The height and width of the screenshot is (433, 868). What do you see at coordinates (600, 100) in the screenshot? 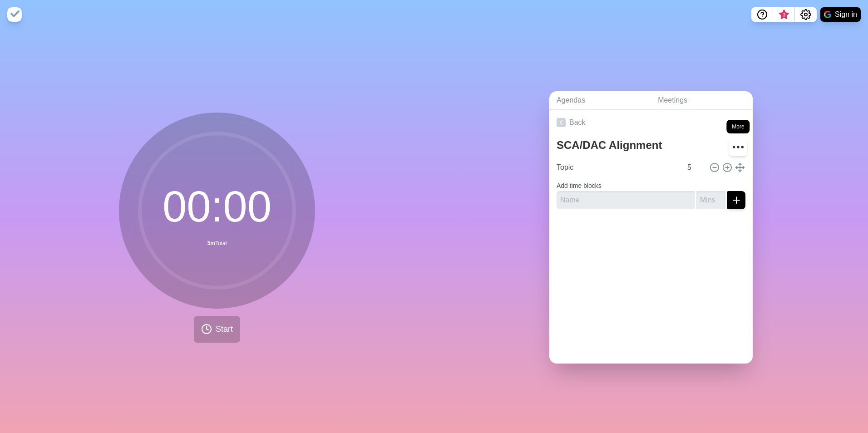
I see `a: Agendas` at bounding box center [600, 100].